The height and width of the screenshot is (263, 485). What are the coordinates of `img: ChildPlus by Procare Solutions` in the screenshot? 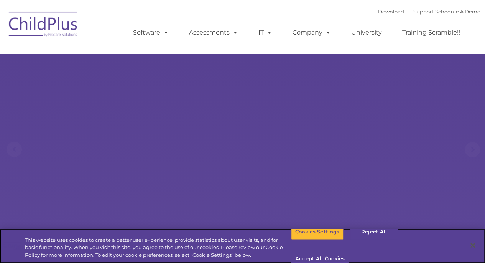 It's located at (43, 25).